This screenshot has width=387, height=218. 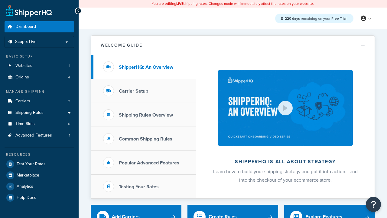 I want to click on a: Analytics, so click(x=39, y=186).